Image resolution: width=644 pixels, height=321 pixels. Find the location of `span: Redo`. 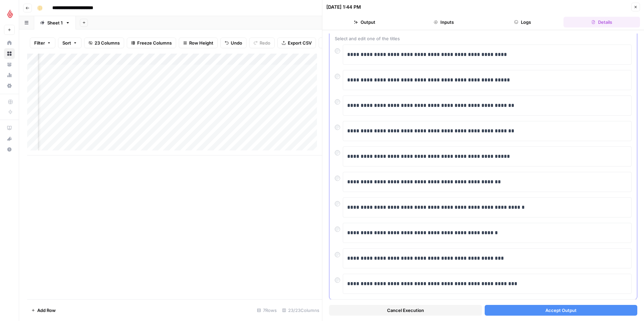

span: Redo is located at coordinates (265, 43).